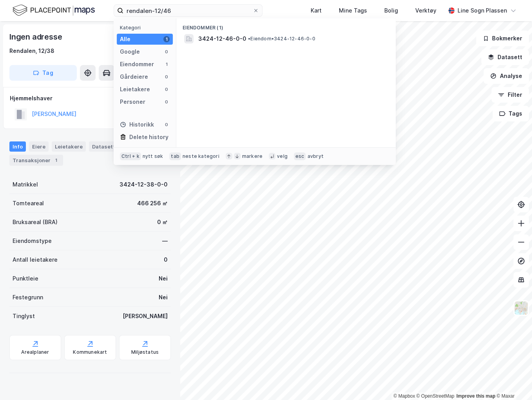 The width and height of the screenshot is (532, 400). Describe the element at coordinates (137, 125) in the screenshot. I see `div: Historikk` at that location.